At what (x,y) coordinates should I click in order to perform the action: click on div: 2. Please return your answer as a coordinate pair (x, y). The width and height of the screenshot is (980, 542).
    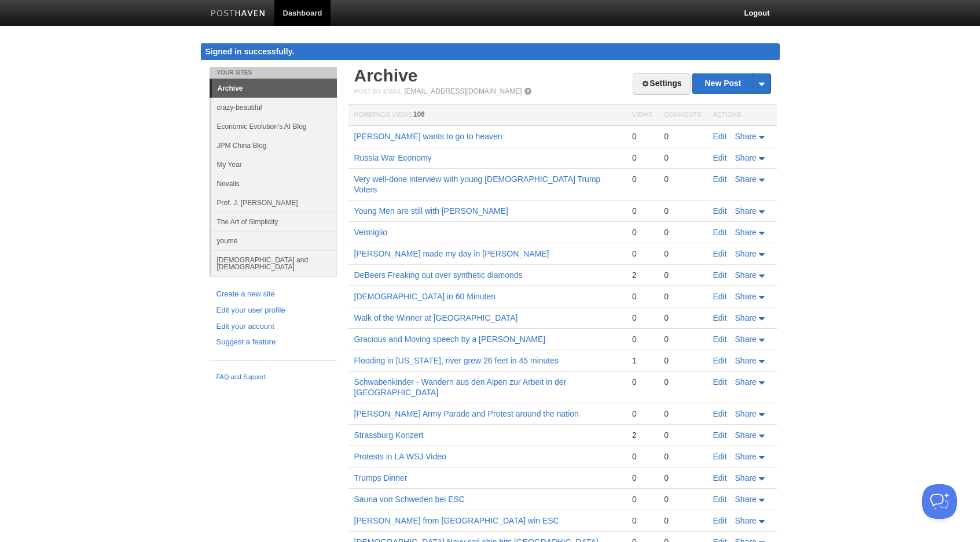
    Looking at the image, I should click on (642, 275).